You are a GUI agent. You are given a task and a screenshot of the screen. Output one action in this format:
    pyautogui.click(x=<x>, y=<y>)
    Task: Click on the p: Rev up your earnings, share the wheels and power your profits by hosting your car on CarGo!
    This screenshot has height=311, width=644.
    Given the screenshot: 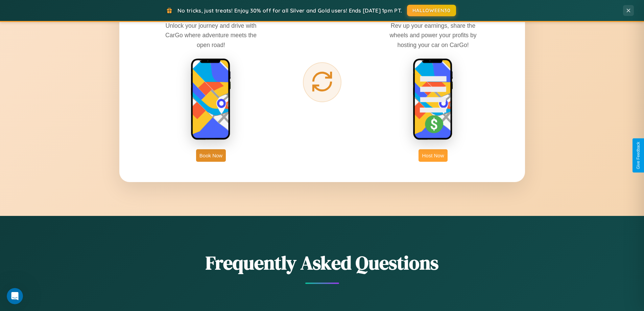 What is the action you would take?
    pyautogui.click(x=433, y=35)
    